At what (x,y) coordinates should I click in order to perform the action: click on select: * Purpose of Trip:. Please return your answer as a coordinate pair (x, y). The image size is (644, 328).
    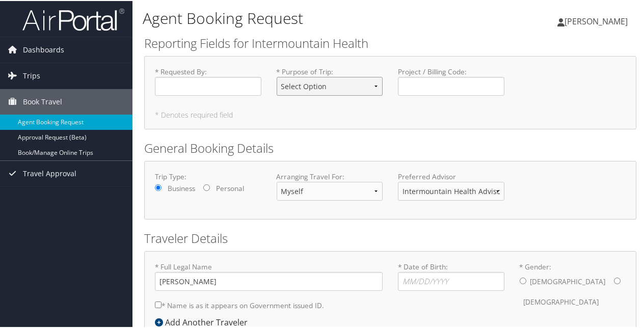
    Looking at the image, I should click on (329, 85).